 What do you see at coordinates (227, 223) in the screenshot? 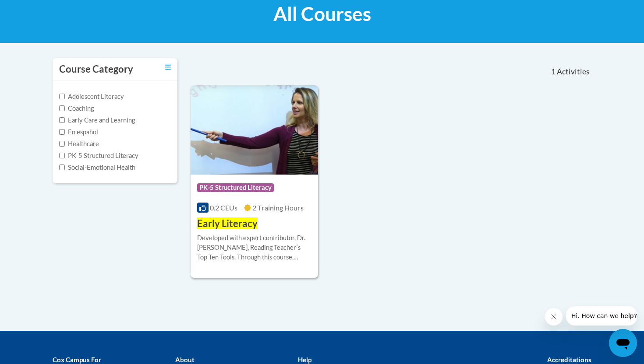
I see `span: Early Literacy` at bounding box center [227, 223].